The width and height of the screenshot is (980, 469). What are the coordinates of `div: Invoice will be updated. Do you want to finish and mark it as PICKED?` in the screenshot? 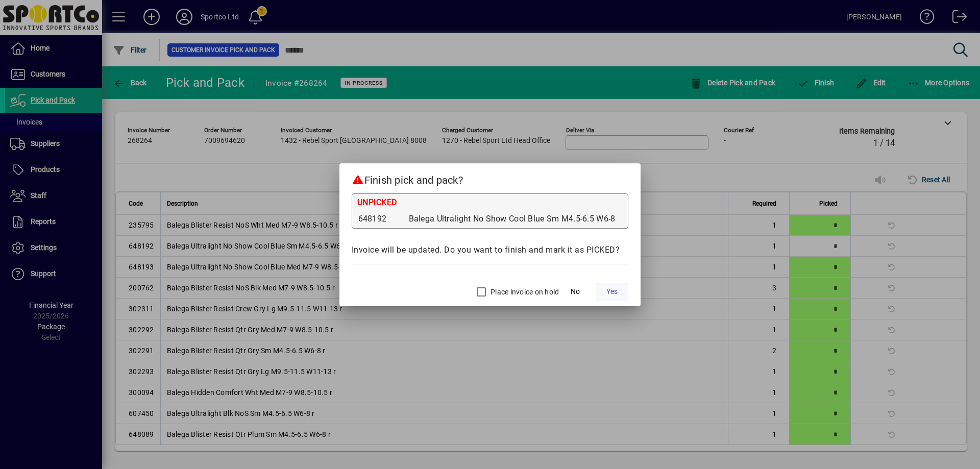 It's located at (490, 250).